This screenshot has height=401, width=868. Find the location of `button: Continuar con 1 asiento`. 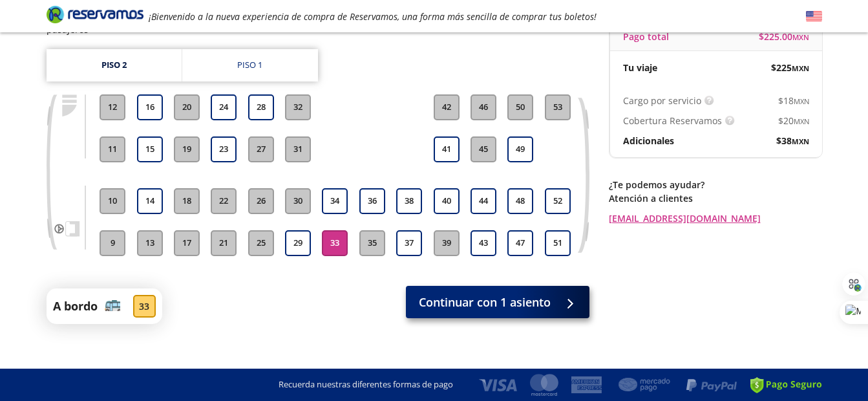

button: Continuar con 1 asiento is located at coordinates (498, 302).